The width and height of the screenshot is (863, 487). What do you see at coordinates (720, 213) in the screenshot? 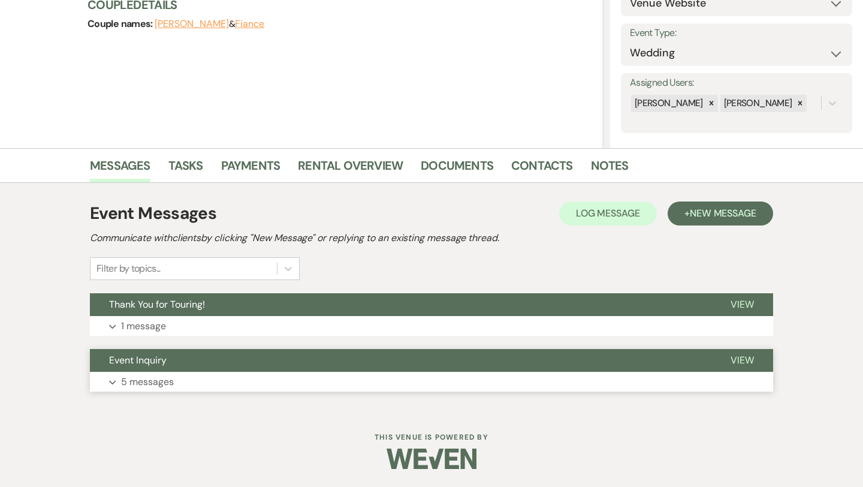
I see `button: +New Message` at bounding box center [720, 213].